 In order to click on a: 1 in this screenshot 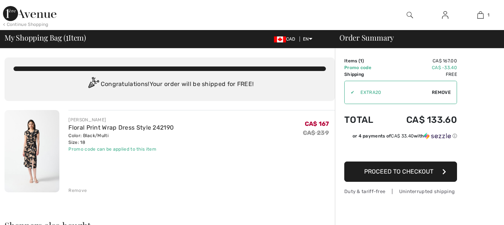, I will do `click(481, 15)`.